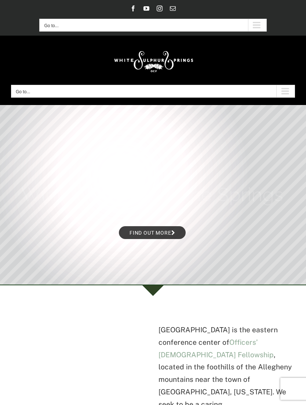 This screenshot has height=405, width=306. Describe the element at coordinates (153, 60) in the screenshot. I see `img: White Sulphur Springs Logo` at that location.